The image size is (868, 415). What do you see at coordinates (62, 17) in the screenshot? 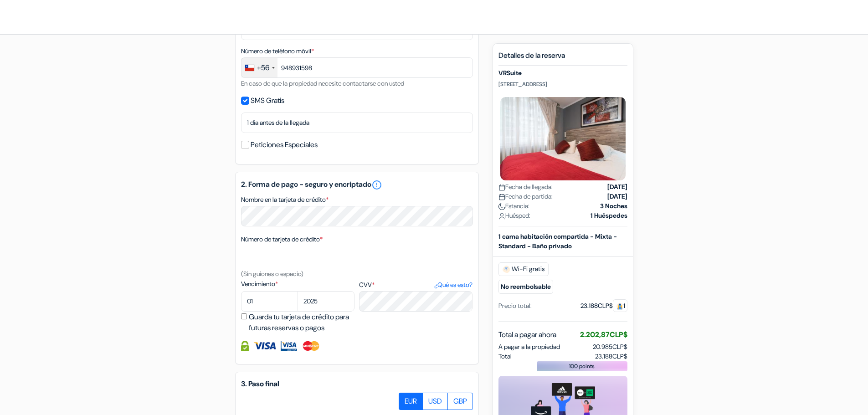
I see `img: Hostales.com` at bounding box center [62, 17].